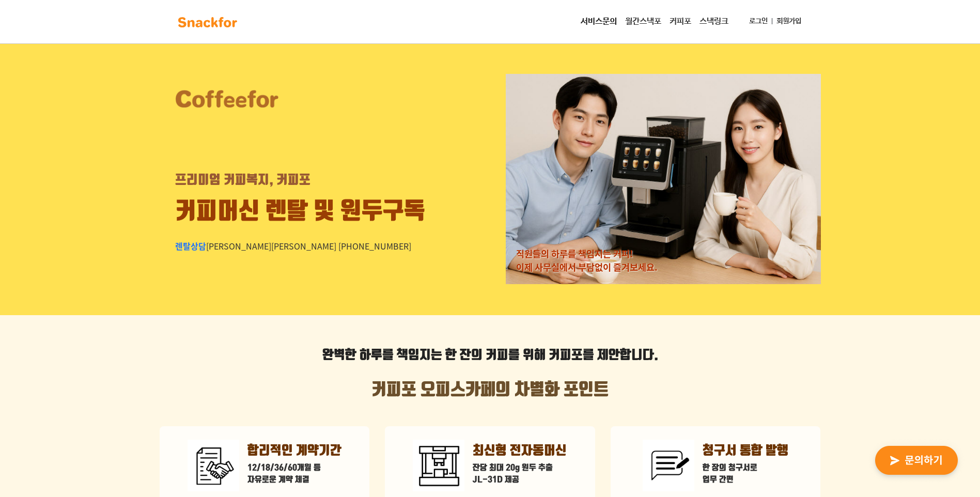 This screenshot has height=497, width=980. What do you see at coordinates (227, 98) in the screenshot?
I see `img: 커피포 로고` at bounding box center [227, 98].